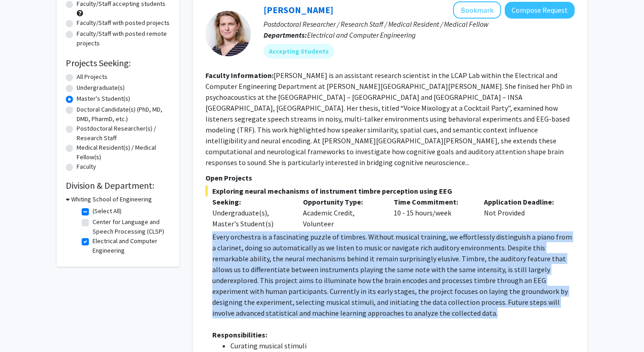  What do you see at coordinates (123, 133) in the screenshot?
I see `label: Postdoctoral Researcher(s) / Research Staff` at bounding box center [123, 133].